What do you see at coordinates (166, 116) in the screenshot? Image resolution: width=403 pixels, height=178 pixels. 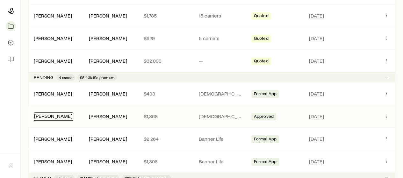 I see `p: $1,368` at bounding box center [166, 116].